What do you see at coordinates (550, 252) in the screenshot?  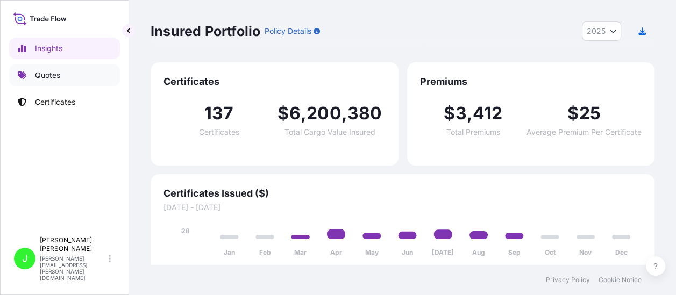 I see `tspan: Oct` at bounding box center [550, 252].